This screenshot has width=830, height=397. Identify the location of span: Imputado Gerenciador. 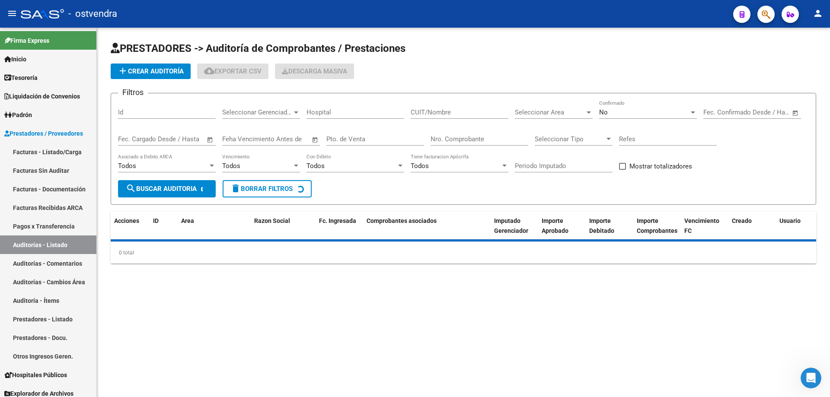
(511, 226).